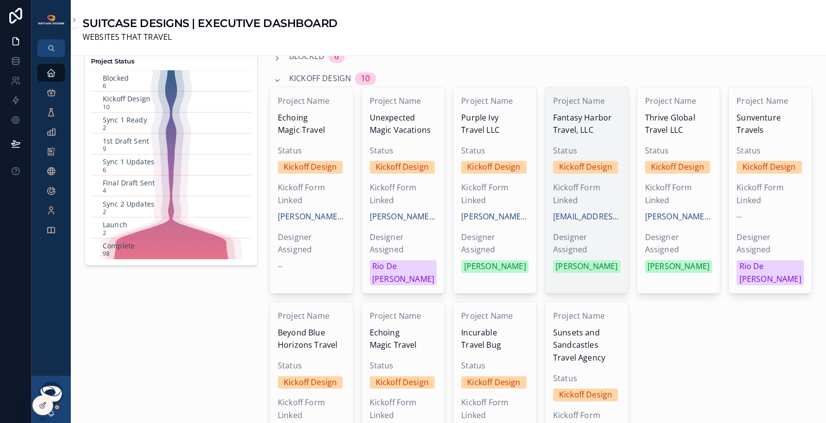 The width and height of the screenshot is (826, 423). Describe the element at coordinates (106, 254) in the screenshot. I see `text: 98` at that location.